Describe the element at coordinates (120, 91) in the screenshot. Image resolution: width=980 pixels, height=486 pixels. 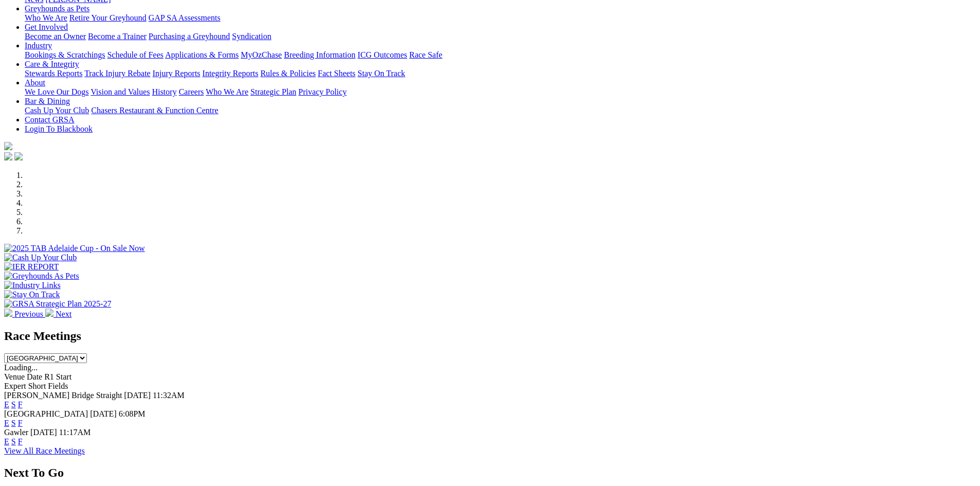
I see `a: Vision and Values` at that location.